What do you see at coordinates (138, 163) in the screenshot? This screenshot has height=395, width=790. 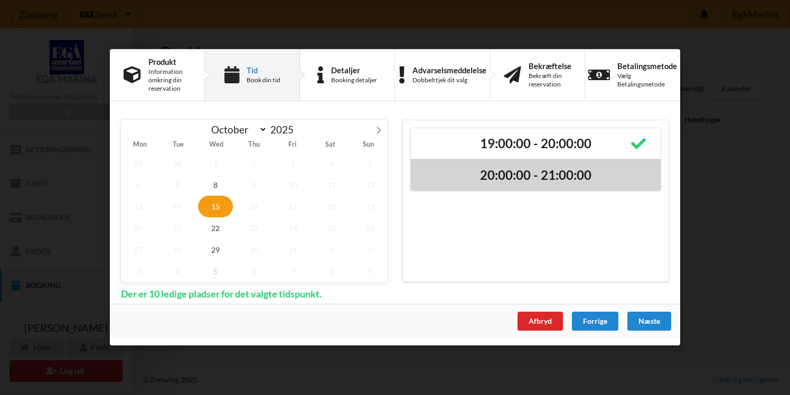 I see `span: September 29, 2025` at bounding box center [138, 163].